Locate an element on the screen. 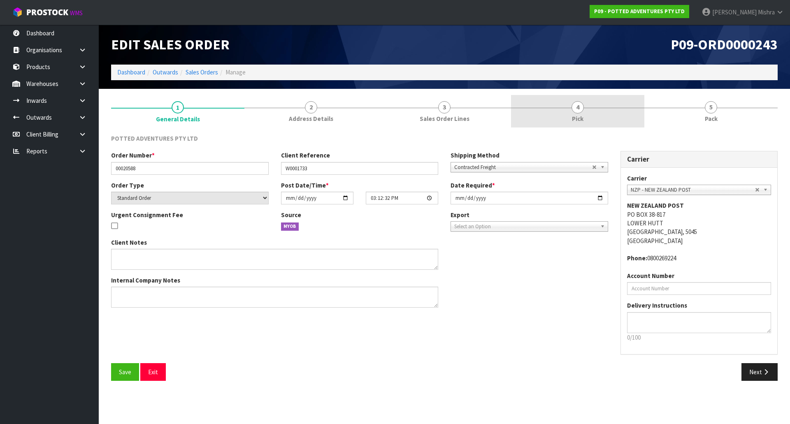  h3: Carrier is located at coordinates (699, 159).